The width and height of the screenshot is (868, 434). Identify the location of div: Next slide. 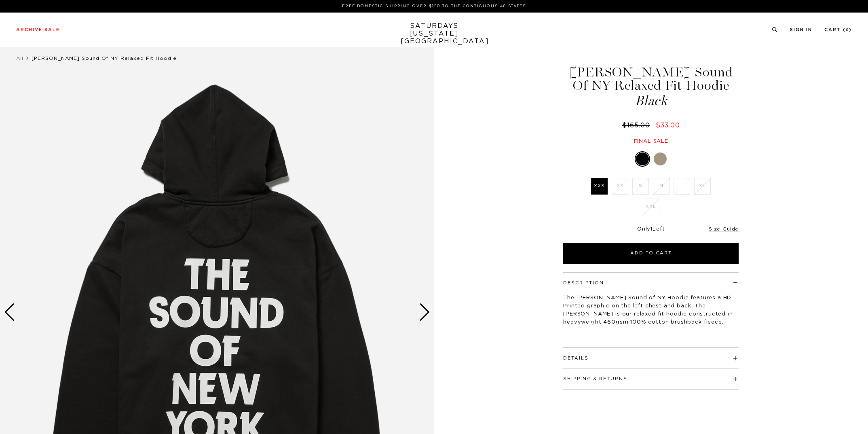
(425, 312).